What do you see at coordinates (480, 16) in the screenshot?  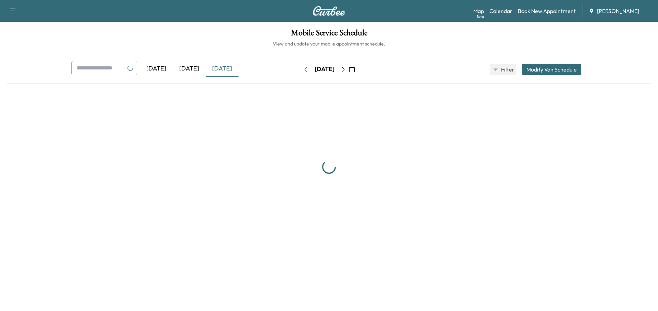 I see `div: Beta` at bounding box center [480, 16].